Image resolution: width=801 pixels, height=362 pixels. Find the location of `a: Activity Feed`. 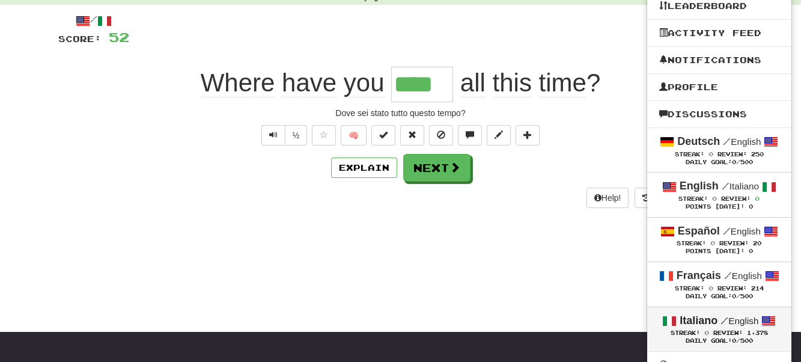

a: Activity Feed is located at coordinates (719, 33).